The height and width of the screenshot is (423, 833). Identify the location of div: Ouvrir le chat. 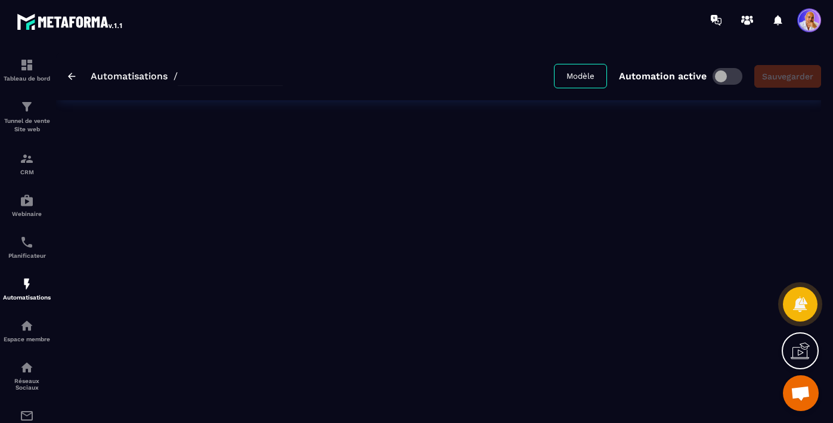
(801, 393).